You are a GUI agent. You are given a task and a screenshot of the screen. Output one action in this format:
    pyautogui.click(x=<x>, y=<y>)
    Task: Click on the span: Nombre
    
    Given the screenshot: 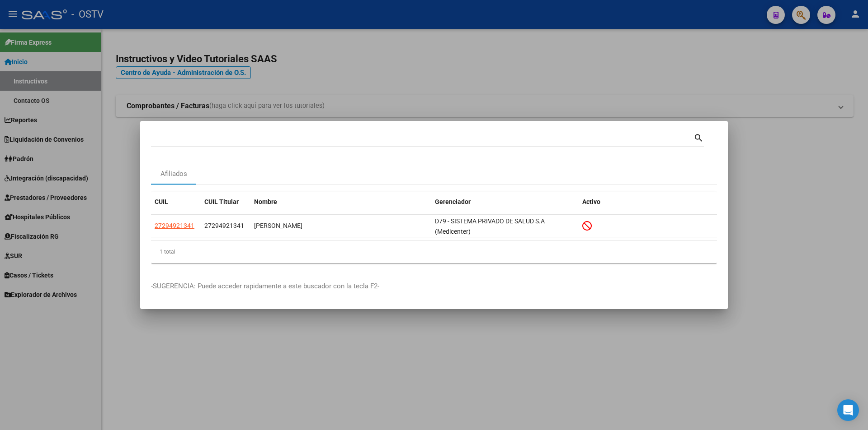 What is the action you would take?
    pyautogui.click(x=265, y=202)
    